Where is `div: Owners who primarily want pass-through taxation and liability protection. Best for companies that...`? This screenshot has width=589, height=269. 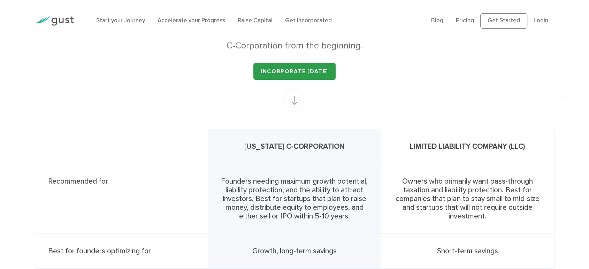
div: Owners who primarily want pass-through taxation and liability protection. Best for companies that... is located at coordinates (468, 199).